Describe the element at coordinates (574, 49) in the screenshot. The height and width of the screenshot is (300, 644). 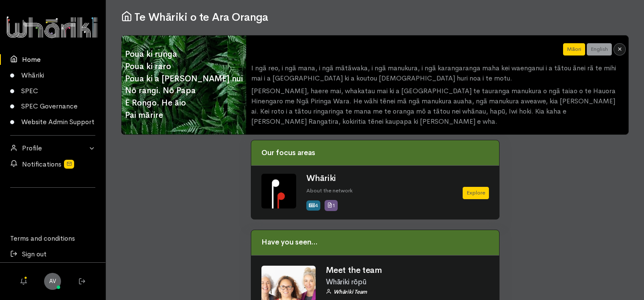
I see `button: Māori` at that location.